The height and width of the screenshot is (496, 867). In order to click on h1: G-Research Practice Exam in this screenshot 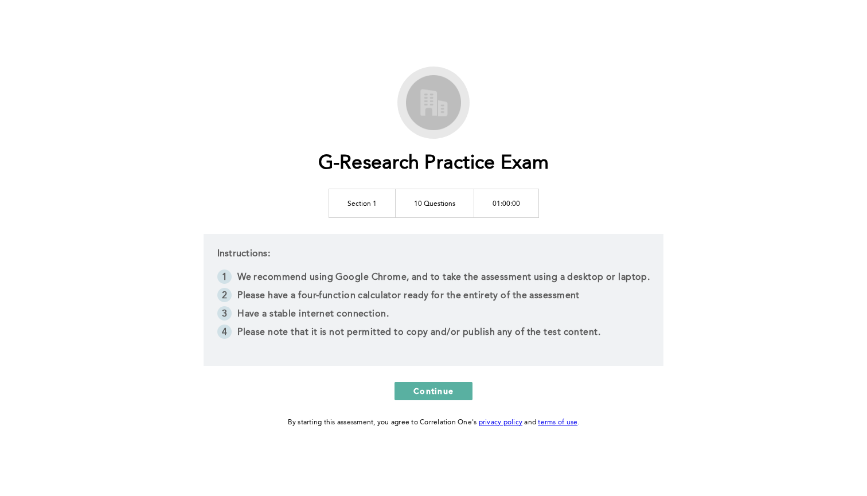, I will do `click(433, 163)`.